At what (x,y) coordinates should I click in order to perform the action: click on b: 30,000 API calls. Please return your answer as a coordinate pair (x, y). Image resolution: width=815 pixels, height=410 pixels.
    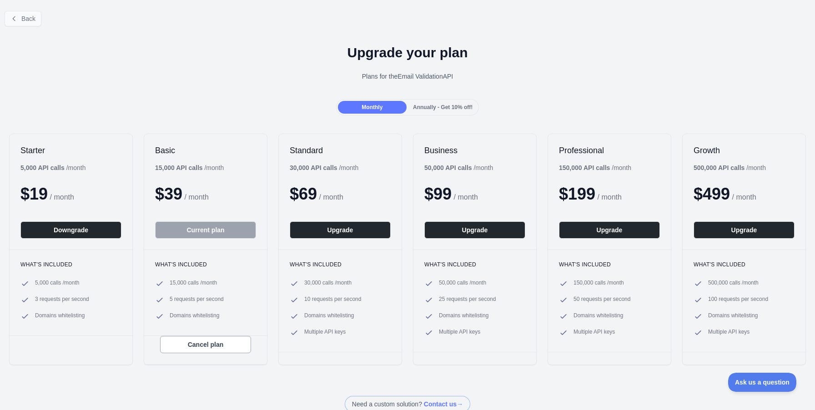
    Looking at the image, I should click on (313, 168).